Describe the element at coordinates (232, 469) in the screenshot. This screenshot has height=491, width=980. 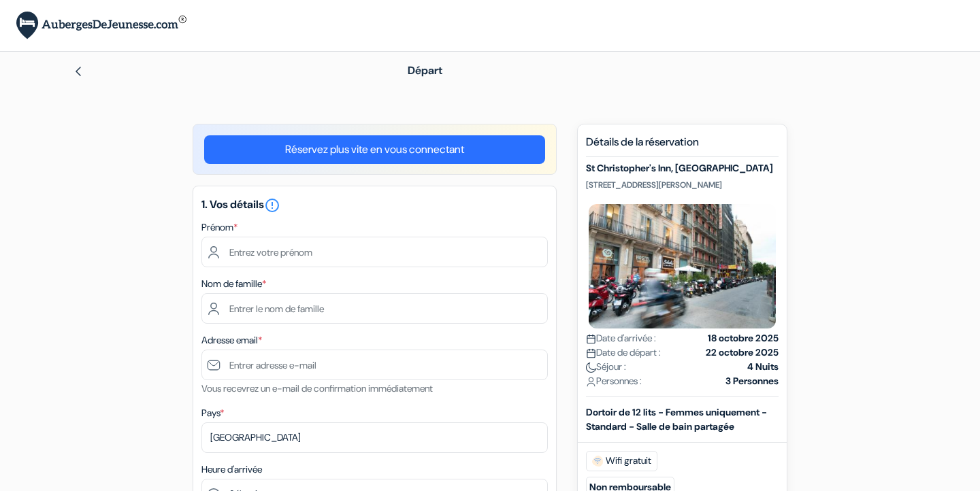
I see `label: Heure d'arrivée` at that location.